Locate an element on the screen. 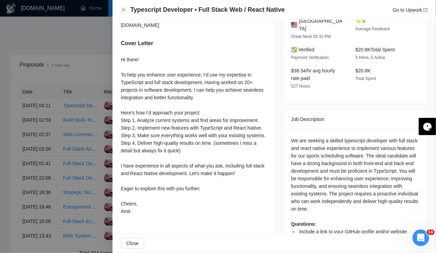  span: Include a link to your GitHub profile and/or website is located at coordinates (353, 231).